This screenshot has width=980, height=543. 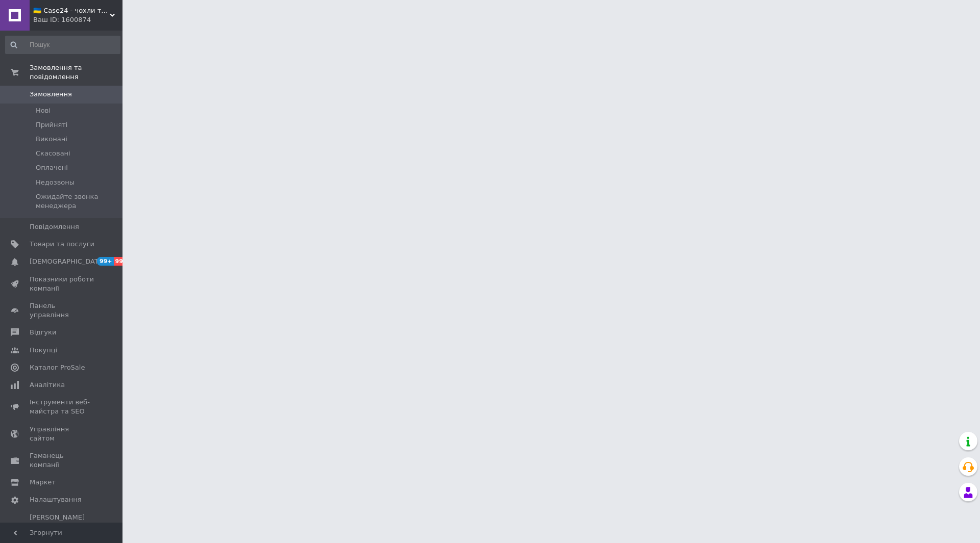 I want to click on span: Покупці, so click(x=44, y=351).